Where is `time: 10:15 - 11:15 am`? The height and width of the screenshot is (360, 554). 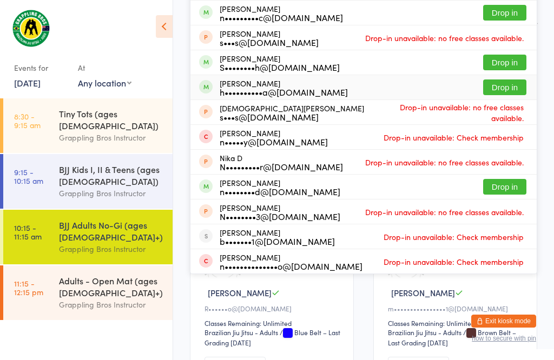
time: 10:15 - 11:15 am is located at coordinates (28, 232).